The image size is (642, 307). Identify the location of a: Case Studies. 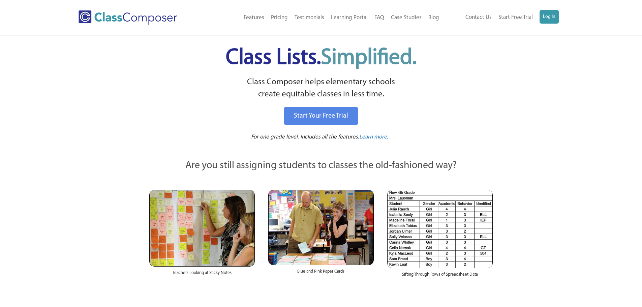
(406, 18).